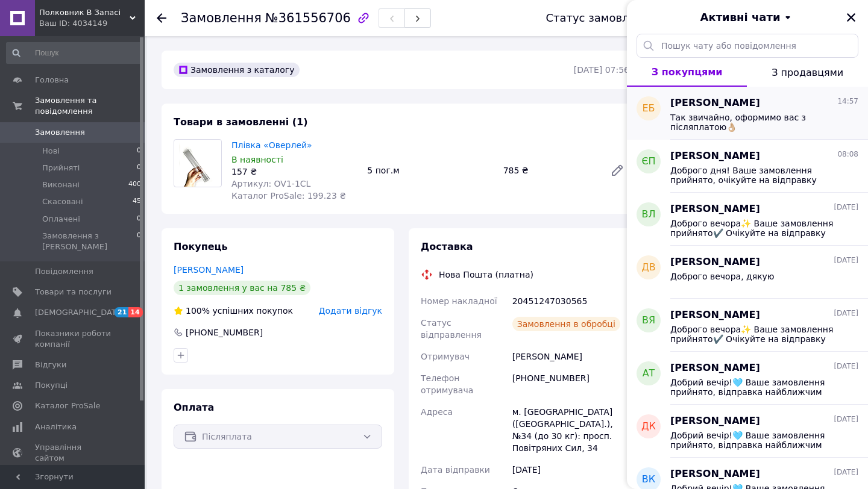 The height and width of the screenshot is (489, 868). Describe the element at coordinates (851, 18) in the screenshot. I see `button: Закрити` at that location.